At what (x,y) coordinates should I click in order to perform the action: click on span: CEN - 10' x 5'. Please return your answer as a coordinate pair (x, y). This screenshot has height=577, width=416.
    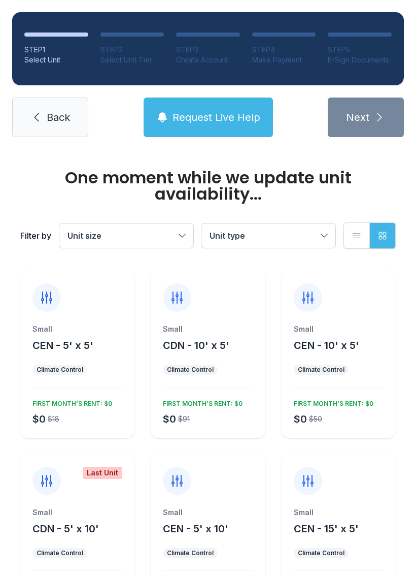
    Looking at the image, I should click on (327, 345).